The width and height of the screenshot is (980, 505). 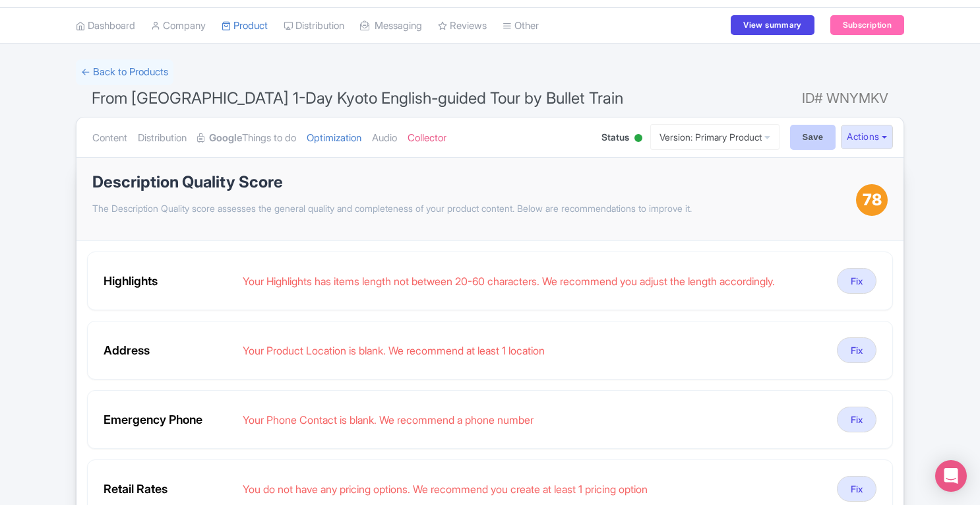 I want to click on a: Optimization, so click(x=333, y=138).